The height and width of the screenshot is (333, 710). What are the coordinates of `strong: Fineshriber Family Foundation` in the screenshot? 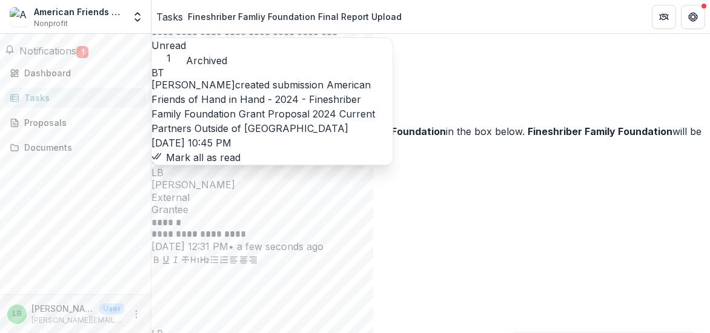 It's located at (600, 132).